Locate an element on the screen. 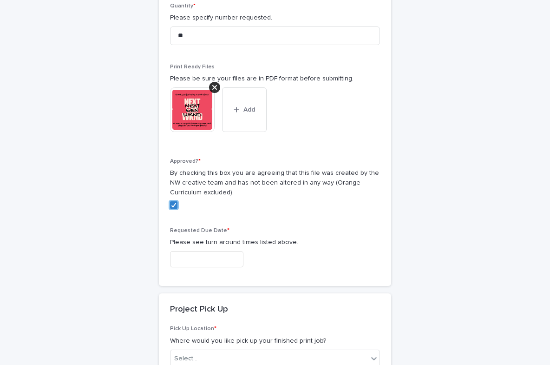 The image size is (550, 365). span: Pick Up Location is located at coordinates (193, 329).